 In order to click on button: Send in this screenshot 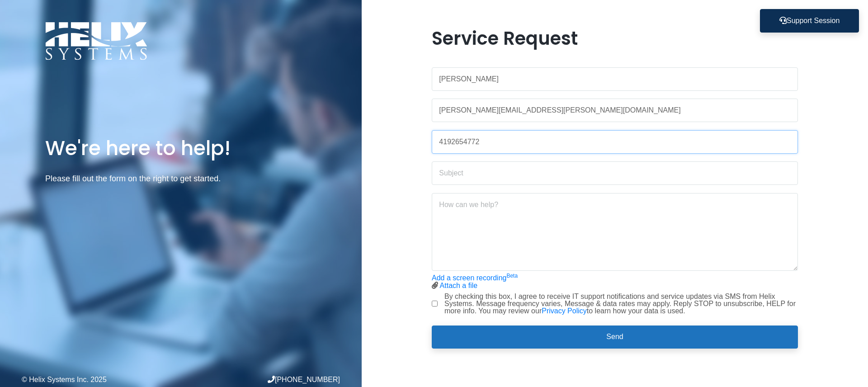, I will do `click(615, 337)`.